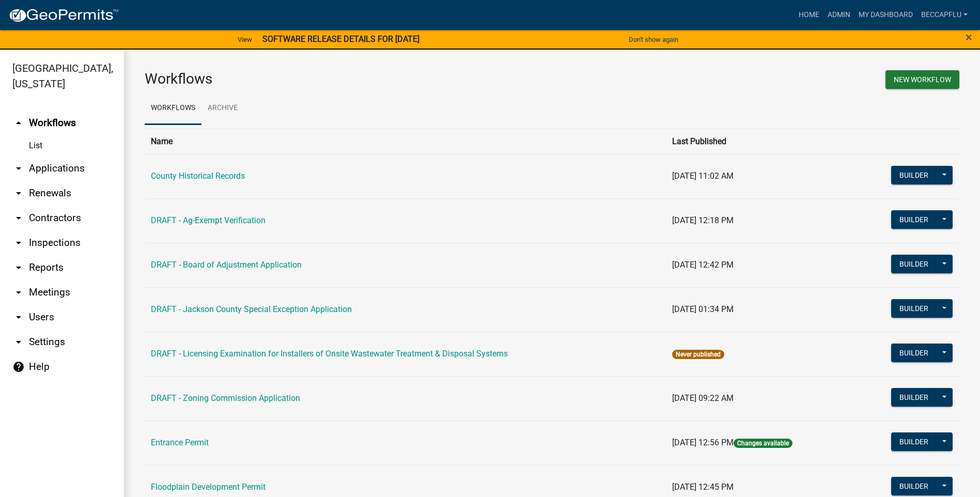 The width and height of the screenshot is (980, 497). What do you see at coordinates (245, 39) in the screenshot?
I see `a: View` at bounding box center [245, 39].